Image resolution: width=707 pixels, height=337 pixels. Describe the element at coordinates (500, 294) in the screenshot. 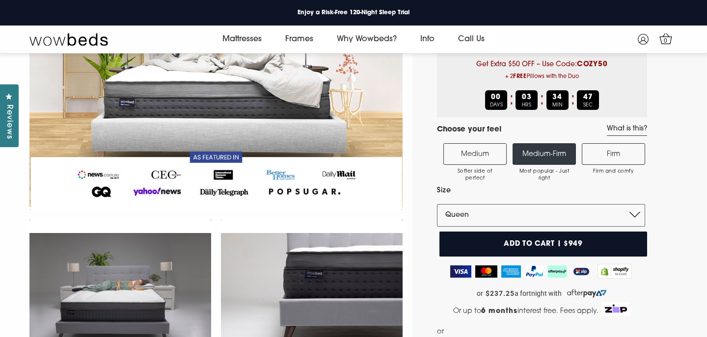

I see `strong: $237.25` at that location.